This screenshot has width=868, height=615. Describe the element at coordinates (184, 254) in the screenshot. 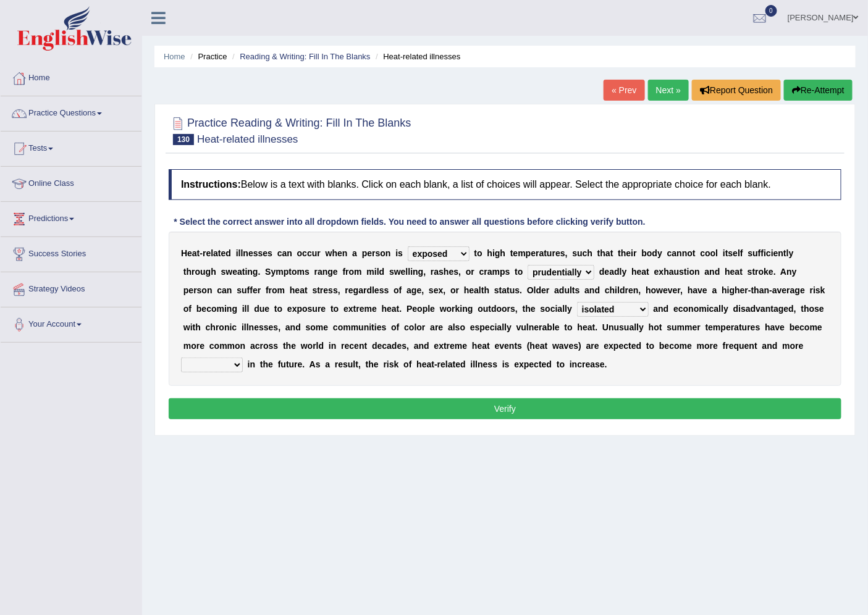

I see `b: H` at that location.